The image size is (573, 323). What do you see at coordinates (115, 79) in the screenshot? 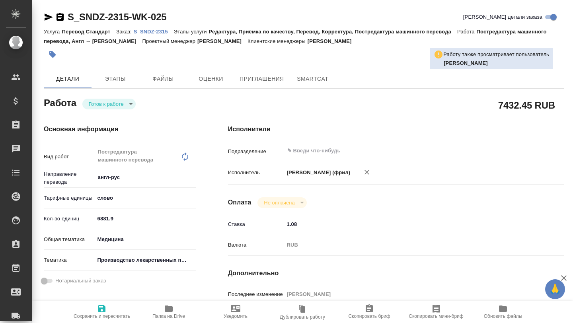
I see `span: Этапы` at bounding box center [115, 79].